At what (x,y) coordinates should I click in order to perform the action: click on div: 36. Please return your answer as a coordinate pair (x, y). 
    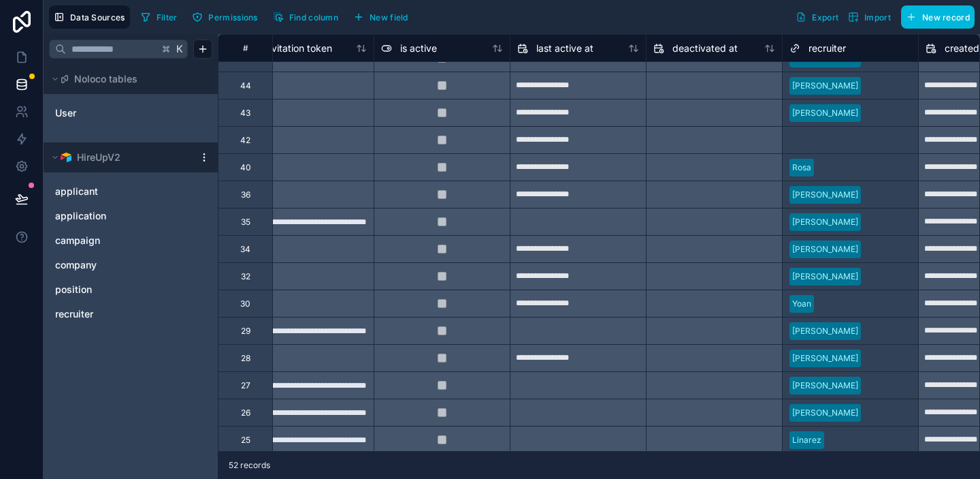
    Looking at the image, I should click on (245, 195).